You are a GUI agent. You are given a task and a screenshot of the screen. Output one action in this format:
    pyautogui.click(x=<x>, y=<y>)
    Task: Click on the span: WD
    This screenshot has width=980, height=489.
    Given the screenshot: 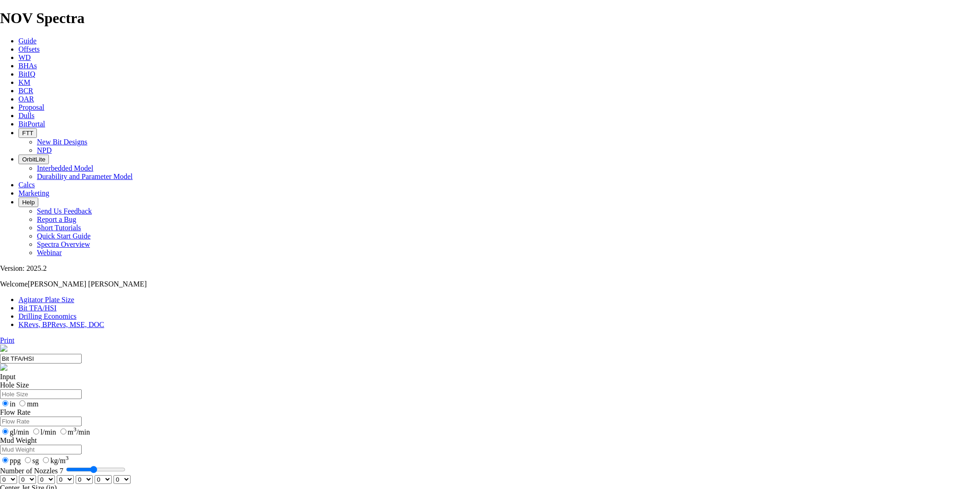 What is the action you would take?
    pyautogui.click(x=25, y=57)
    